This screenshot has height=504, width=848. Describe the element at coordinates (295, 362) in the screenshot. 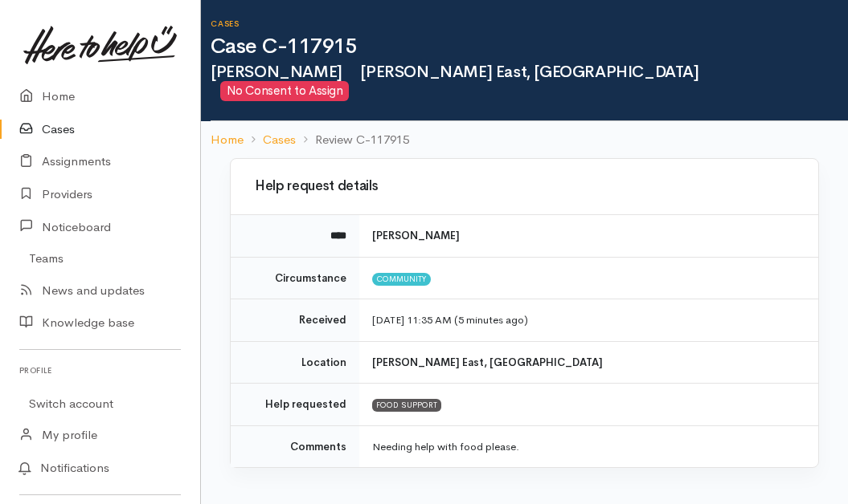

I see `td: Location` at that location.